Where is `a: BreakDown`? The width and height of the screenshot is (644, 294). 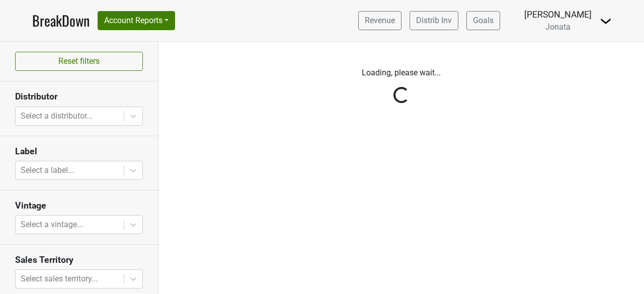
a: BreakDown is located at coordinates (61, 20).